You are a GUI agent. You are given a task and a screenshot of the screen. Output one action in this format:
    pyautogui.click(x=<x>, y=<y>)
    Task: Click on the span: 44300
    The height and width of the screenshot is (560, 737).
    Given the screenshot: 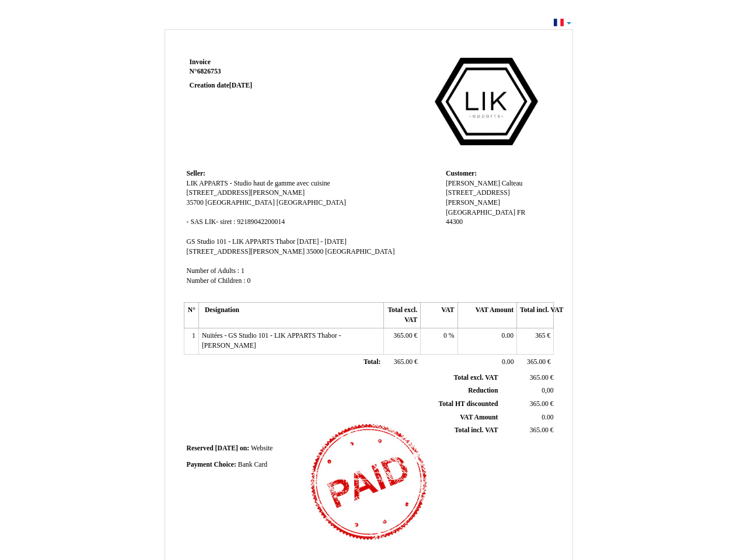 What is the action you would take?
    pyautogui.click(x=454, y=221)
    